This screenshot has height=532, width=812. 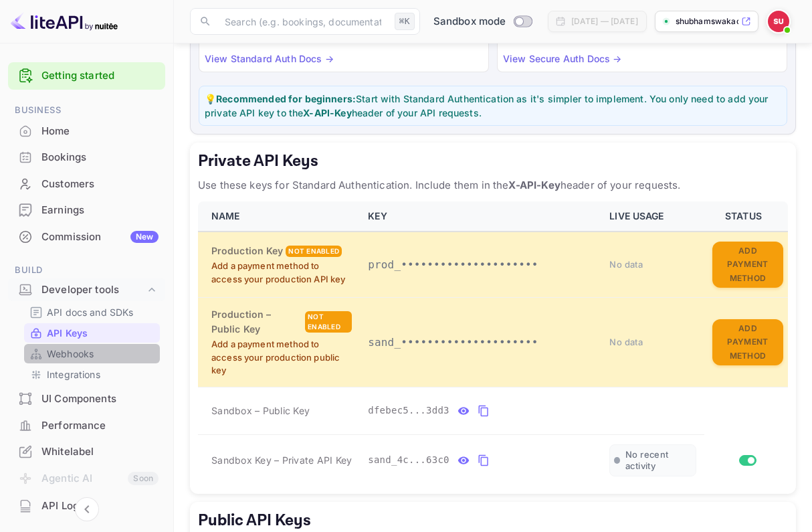 What do you see at coordinates (86, 271) in the screenshot?
I see `span: Build` at bounding box center [86, 271].